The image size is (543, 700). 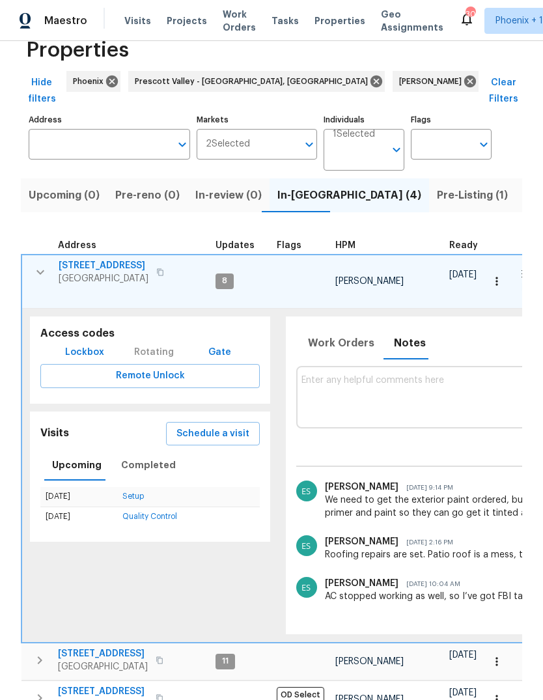 I want to click on span: Updates, so click(x=235, y=245).